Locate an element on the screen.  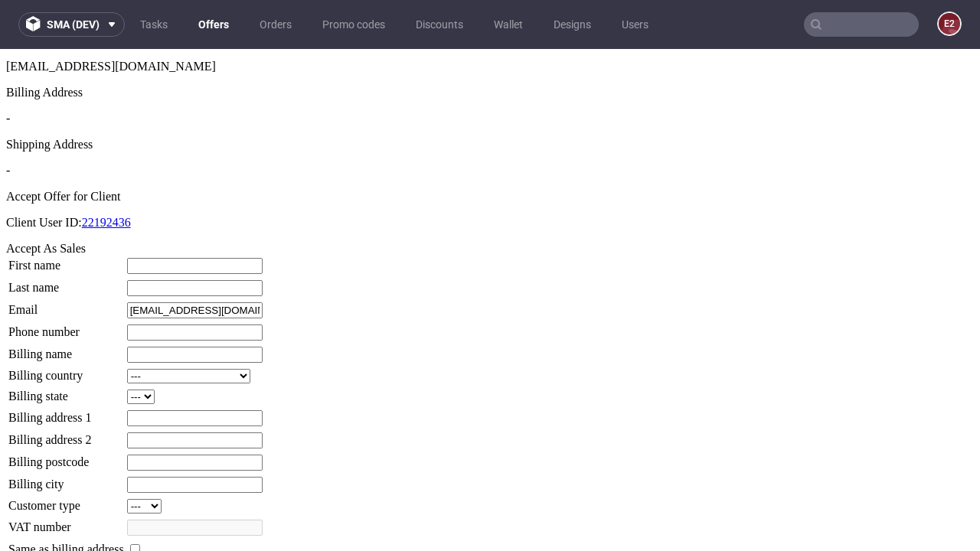
a: Discounts is located at coordinates (439, 25).